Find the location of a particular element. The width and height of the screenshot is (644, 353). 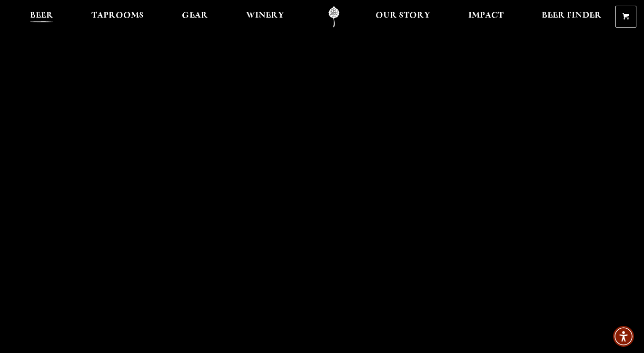

span: Impact is located at coordinates (486, 16).